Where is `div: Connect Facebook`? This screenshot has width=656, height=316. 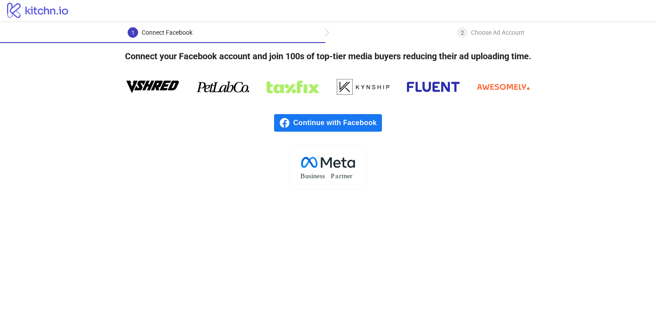 div: Connect Facebook is located at coordinates (167, 32).